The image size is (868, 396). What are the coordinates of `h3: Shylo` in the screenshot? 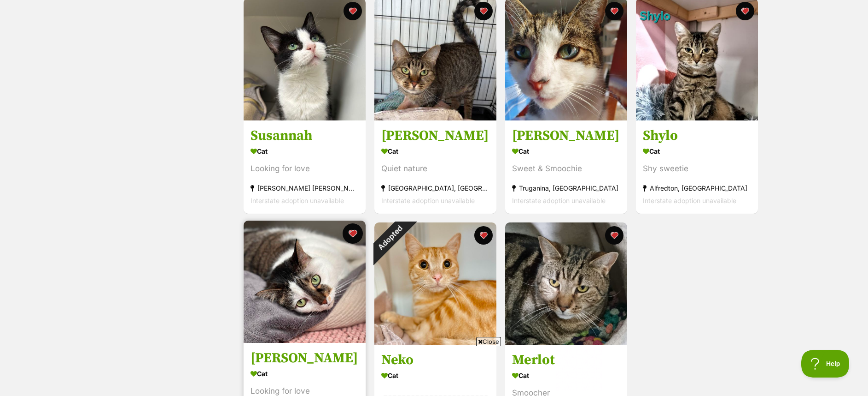 It's located at (697, 135).